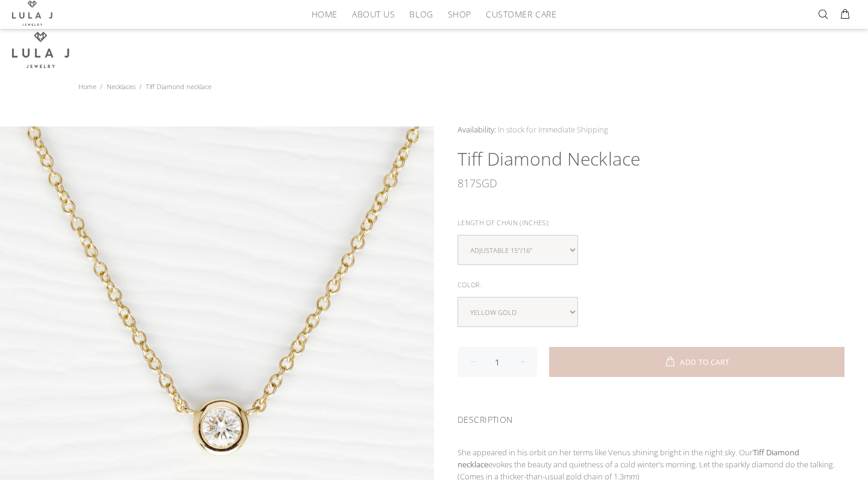 This screenshot has width=868, height=480. Describe the element at coordinates (373, 14) in the screenshot. I see `a: About Us` at that location.